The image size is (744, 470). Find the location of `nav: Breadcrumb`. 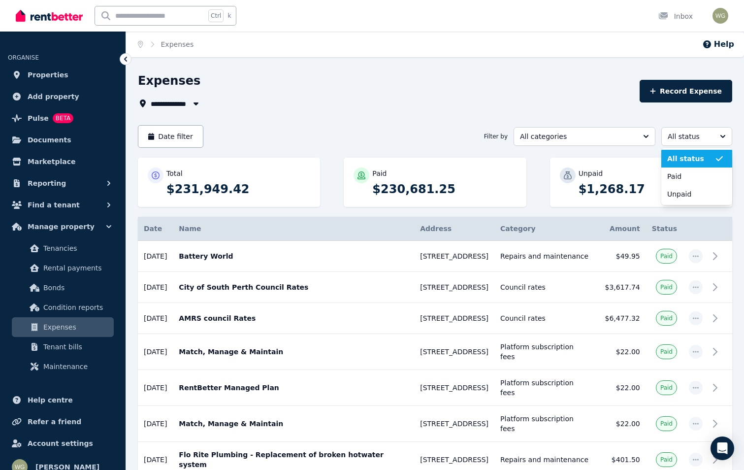

nav: Breadcrumb is located at coordinates (165, 44).